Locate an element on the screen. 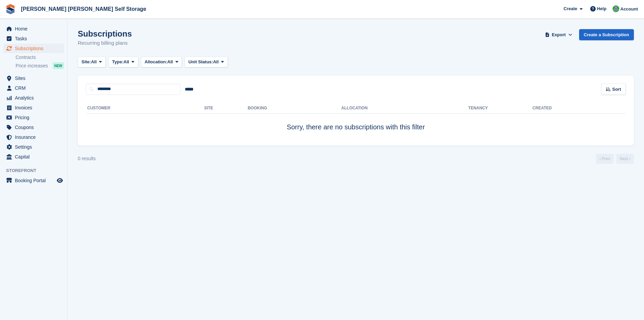  span: Pricing is located at coordinates (35, 117).